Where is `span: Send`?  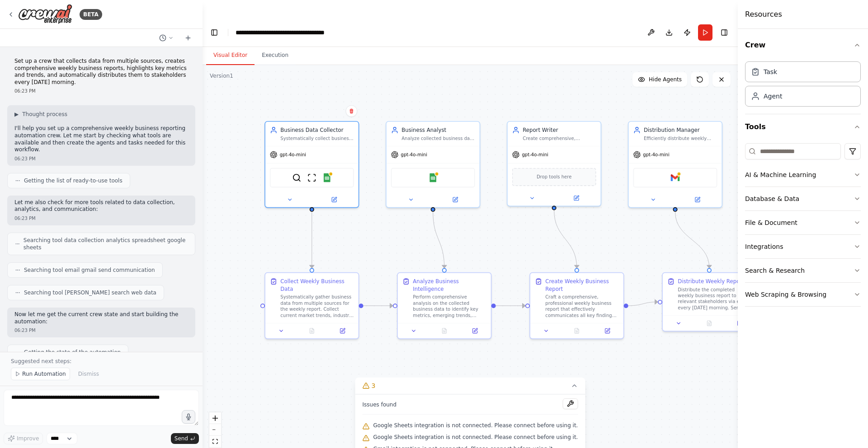
span: Send is located at coordinates (181, 439).